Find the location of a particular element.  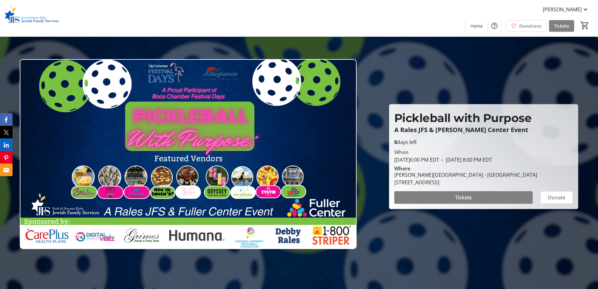

p: days left is located at coordinates (484, 142).